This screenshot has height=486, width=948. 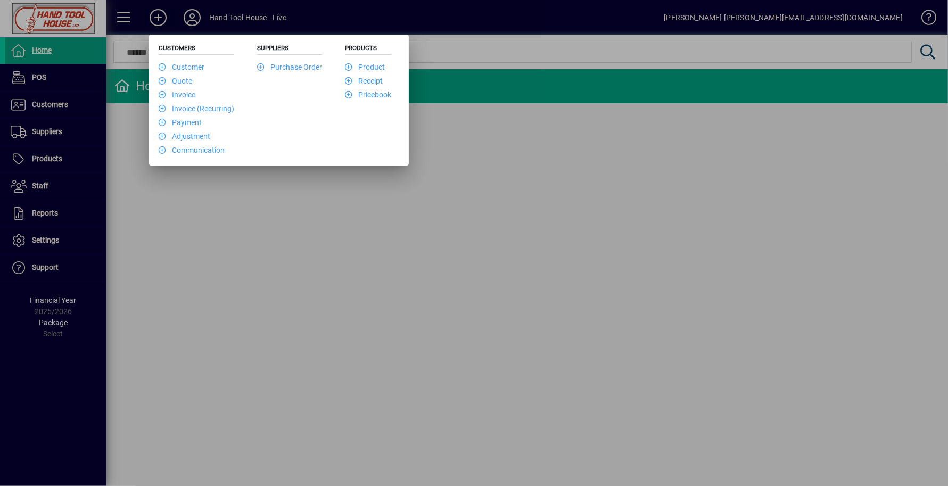 What do you see at coordinates (184, 136) in the screenshot?
I see `a: Adjustment` at bounding box center [184, 136].